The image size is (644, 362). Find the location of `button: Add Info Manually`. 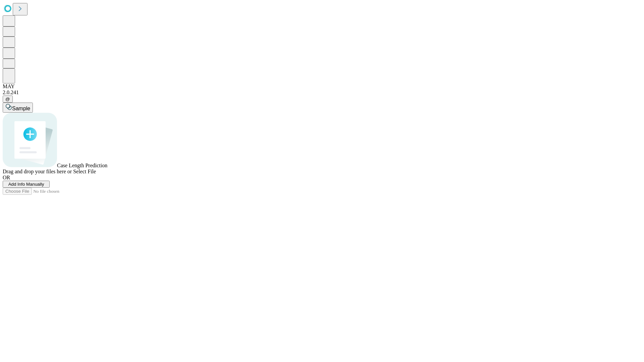

button: Add Info Manually is located at coordinates (26, 184).